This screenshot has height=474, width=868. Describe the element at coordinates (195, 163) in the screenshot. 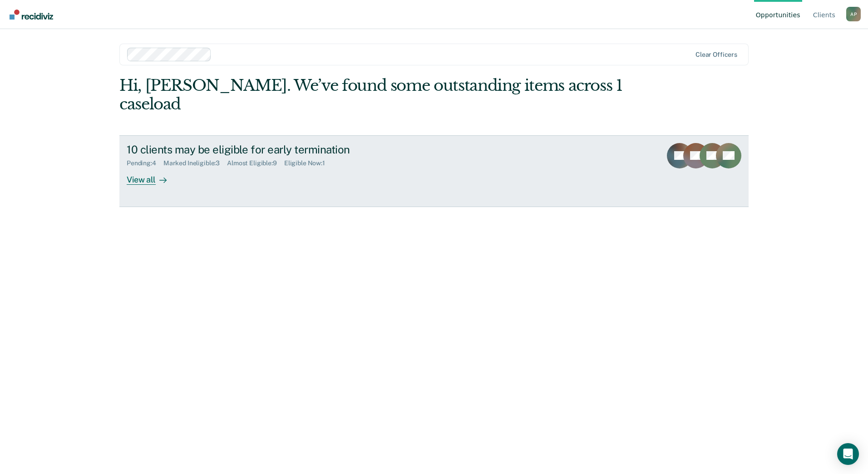

I see `div: Marked Ineligible : 3` at that location.